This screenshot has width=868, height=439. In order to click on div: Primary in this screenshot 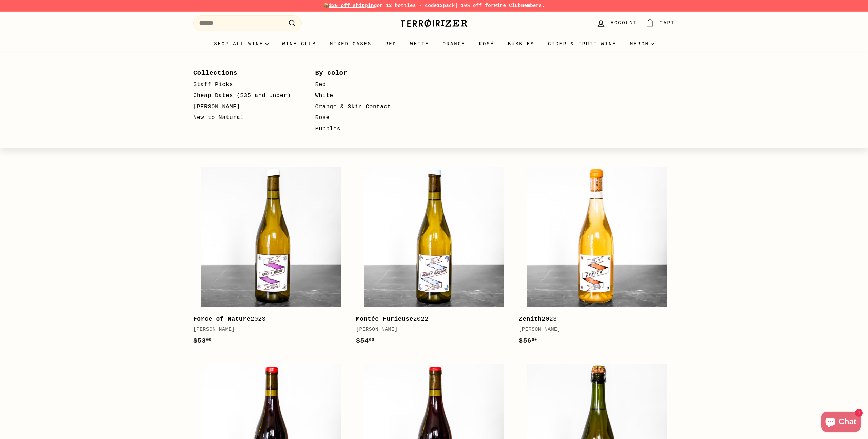, I will do `click(434, 44)`.